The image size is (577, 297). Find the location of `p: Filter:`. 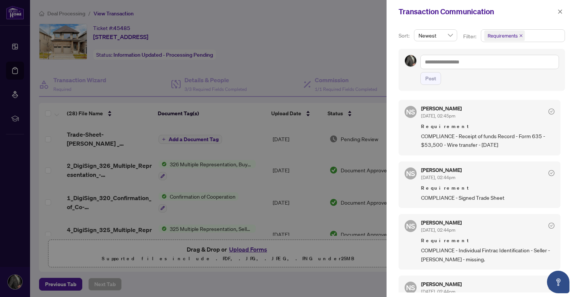

p: Filter: is located at coordinates (470, 36).